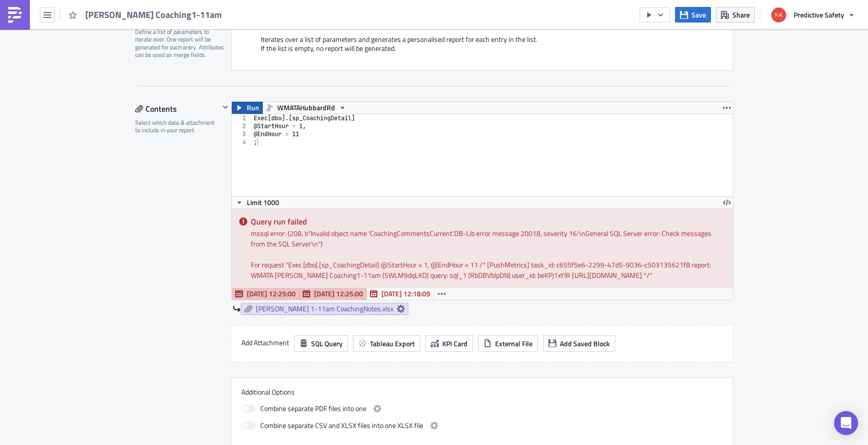 This screenshot has height=445, width=868. What do you see at coordinates (242, 142) in the screenshot?
I see `div: 4` at bounding box center [242, 142].